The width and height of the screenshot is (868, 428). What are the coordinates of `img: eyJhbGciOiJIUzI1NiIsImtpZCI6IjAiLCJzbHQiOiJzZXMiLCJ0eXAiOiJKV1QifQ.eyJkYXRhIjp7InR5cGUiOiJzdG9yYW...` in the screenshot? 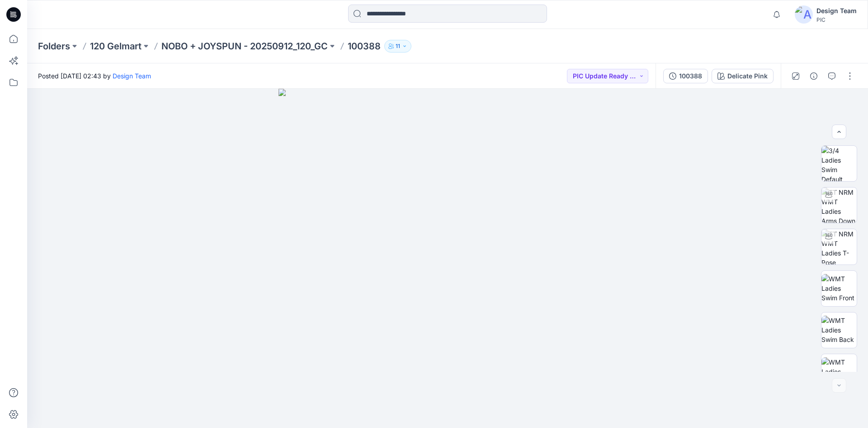 It's located at (448, 258).